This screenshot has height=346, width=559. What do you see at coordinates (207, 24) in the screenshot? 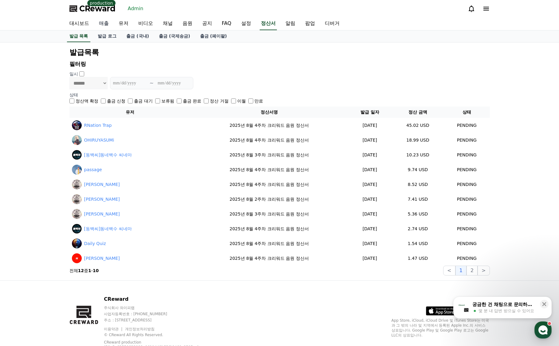
I see `a: 공지` at bounding box center [207, 24].